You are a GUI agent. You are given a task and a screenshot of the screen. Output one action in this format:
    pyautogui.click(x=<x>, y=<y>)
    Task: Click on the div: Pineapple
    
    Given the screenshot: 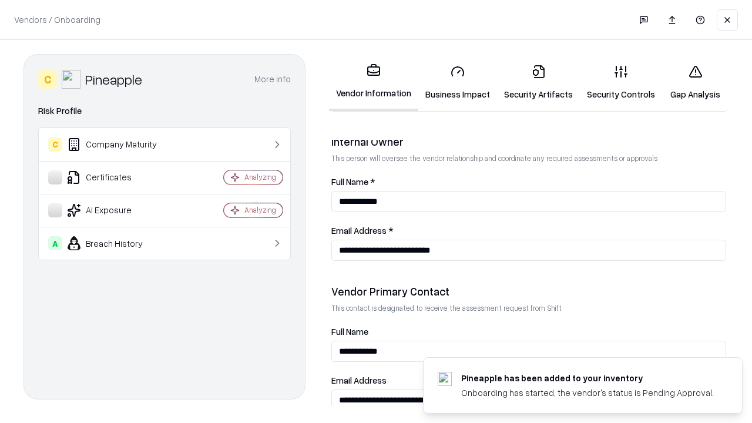 What is the action you would take?
    pyautogui.click(x=113, y=79)
    